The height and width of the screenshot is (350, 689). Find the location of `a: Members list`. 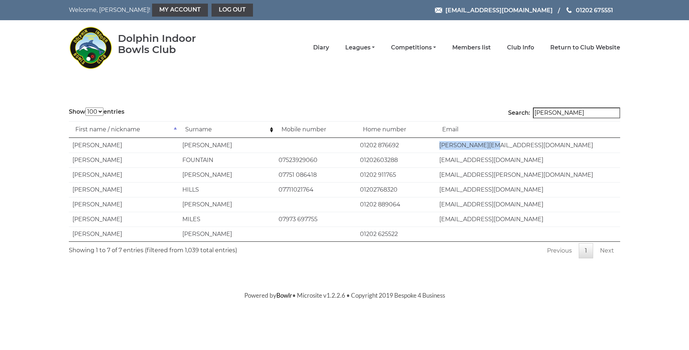

a: Members list is located at coordinates (472, 48).